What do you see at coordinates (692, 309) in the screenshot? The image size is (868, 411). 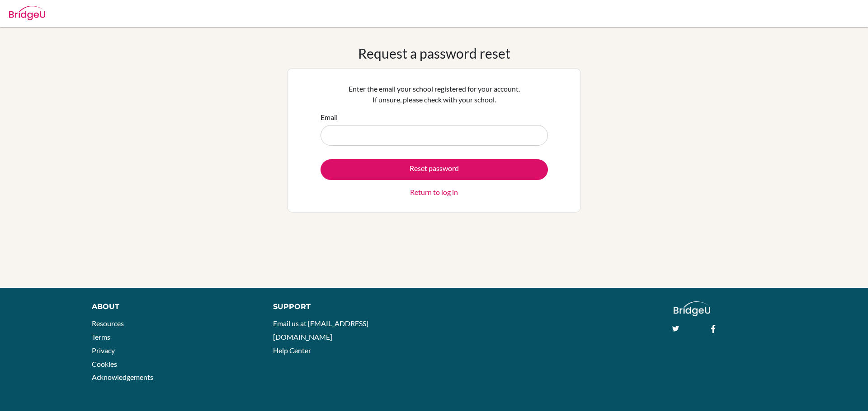 I see `img: logo_white@2x-f4f0deed5e89b7ecb1c2cc34c3e3d731f90f0f143d5ea2071677605dd97b5244.png` at bounding box center [692, 309].